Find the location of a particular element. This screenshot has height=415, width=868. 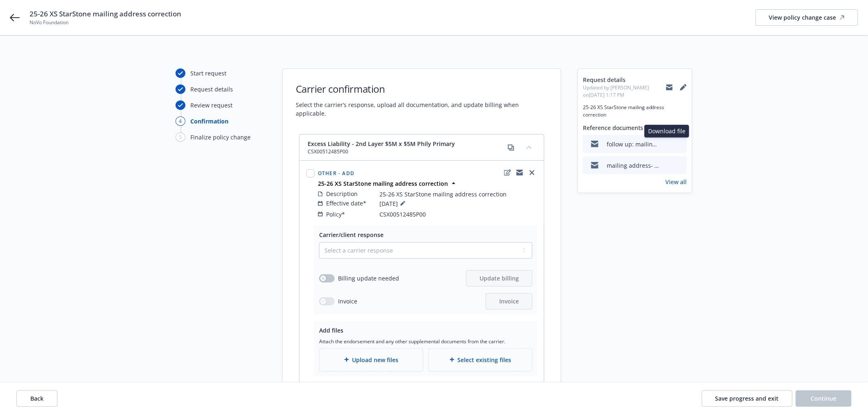

a: copyLogging is located at coordinates (520, 173).